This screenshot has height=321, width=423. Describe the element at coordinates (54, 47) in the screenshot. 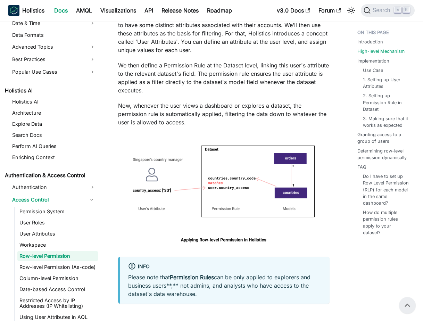

I see `a: Advanced Topics` at that location.